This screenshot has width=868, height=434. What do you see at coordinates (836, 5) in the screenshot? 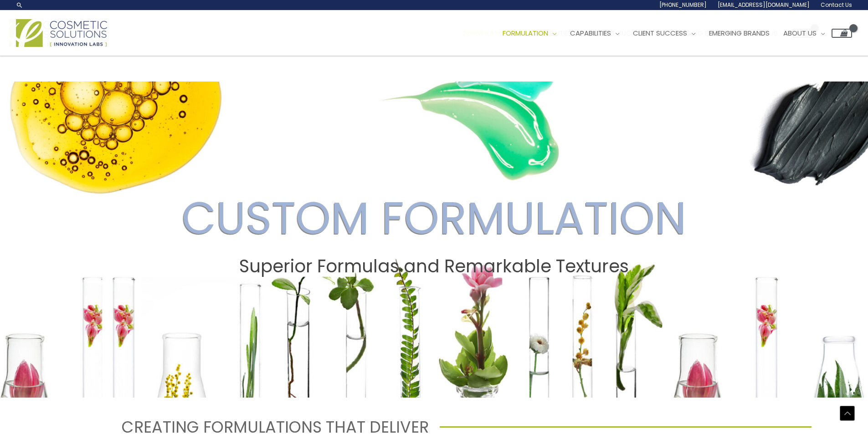
I see `span: Contact Us` at bounding box center [836, 5].